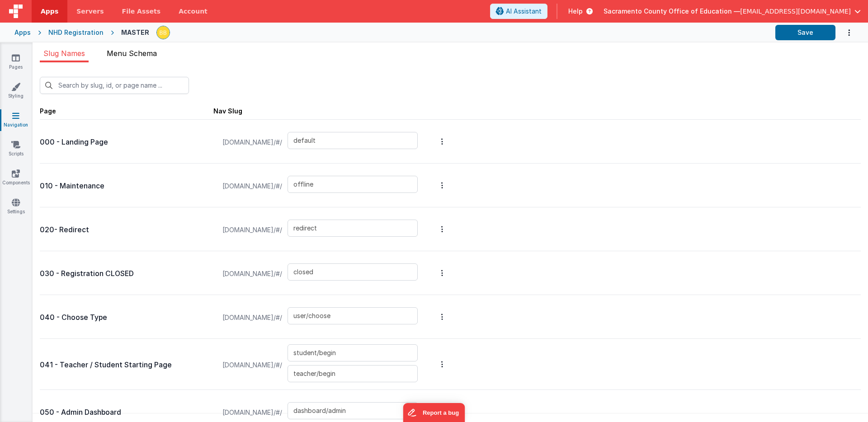 The image size is (868, 422). I want to click on input: Search by slug, id, or page name ..., so click(114, 85).